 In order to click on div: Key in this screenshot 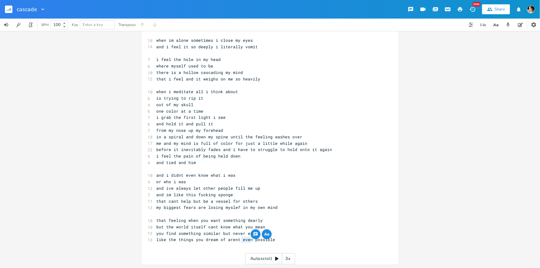, I will do `click(75, 25)`.